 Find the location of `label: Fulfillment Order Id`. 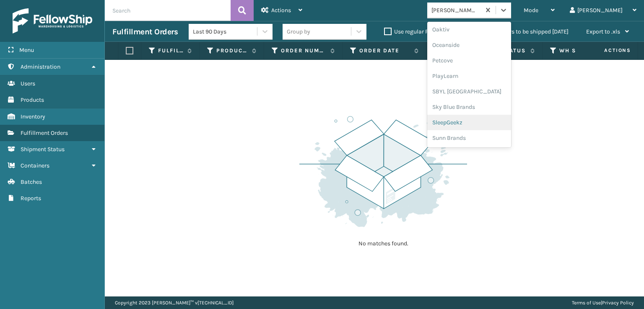

label: Fulfillment Order Id is located at coordinates (170, 51).